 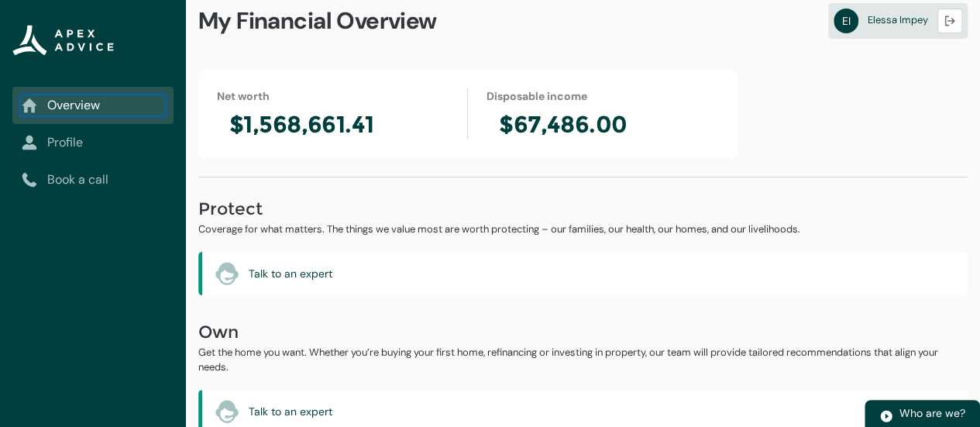 What do you see at coordinates (316, 21) in the screenshot?
I see `span: My Financial Overview` at bounding box center [316, 21].